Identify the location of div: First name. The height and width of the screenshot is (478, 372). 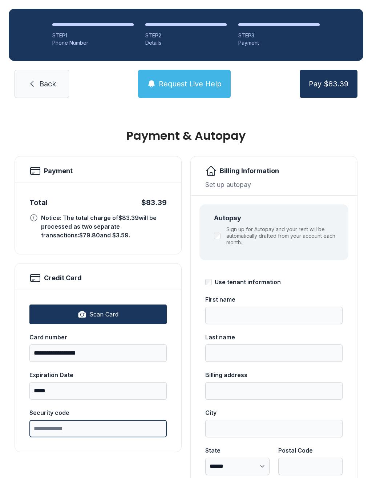
(274, 300).